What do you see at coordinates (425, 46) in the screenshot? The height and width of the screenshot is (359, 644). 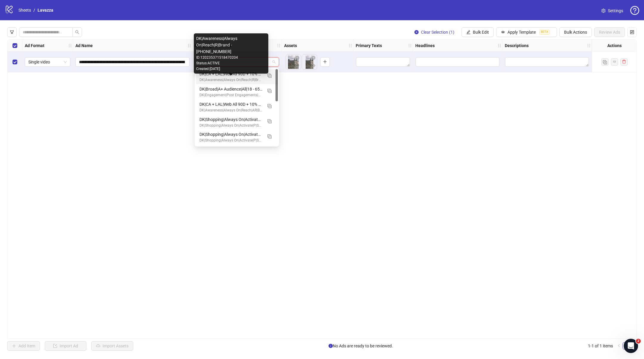 I see `strong: Headlines` at bounding box center [425, 46].